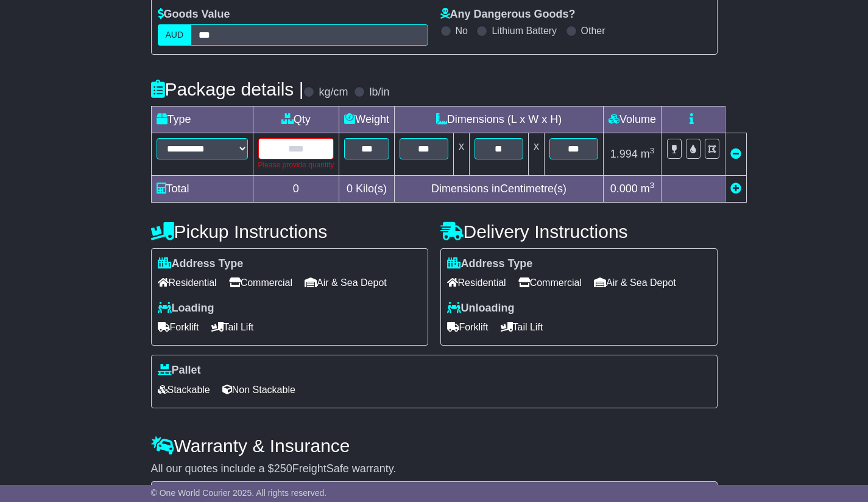 The image size is (868, 502). What do you see at coordinates (367, 189) in the screenshot?
I see `td: Kilo(s)` at bounding box center [367, 189].